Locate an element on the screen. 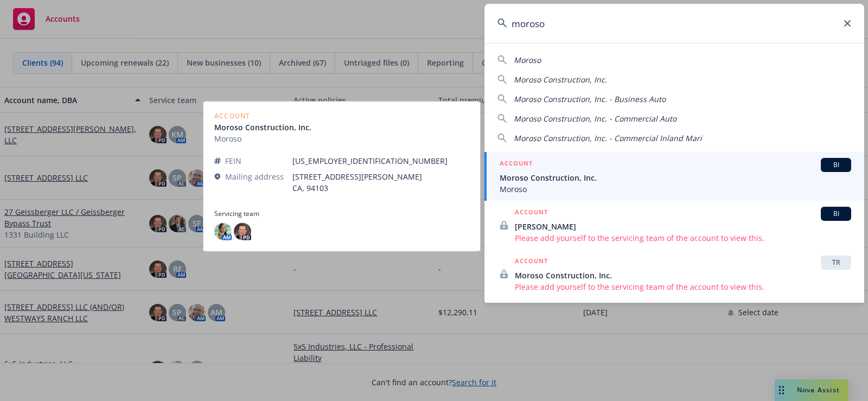 The height and width of the screenshot is (401, 868). a: ACCOUNTBIMoroso Construction, Inc.Moroso is located at coordinates (674, 177).